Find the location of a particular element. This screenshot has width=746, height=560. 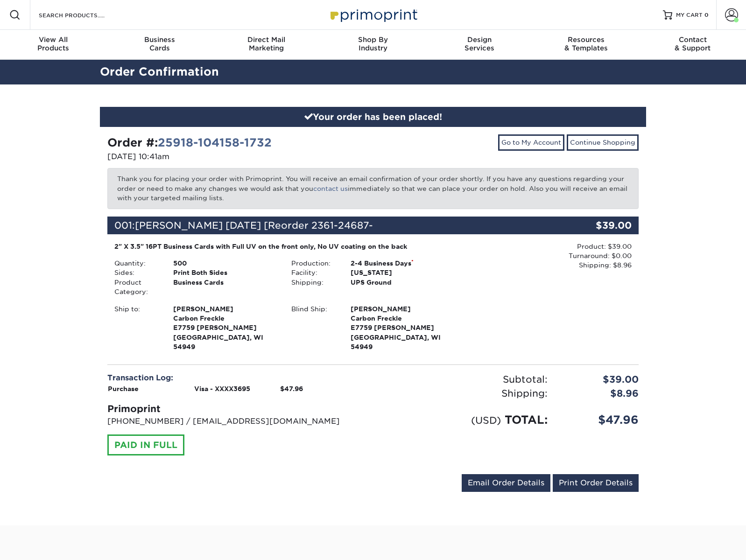

div: Ship to: is located at coordinates (137, 328).